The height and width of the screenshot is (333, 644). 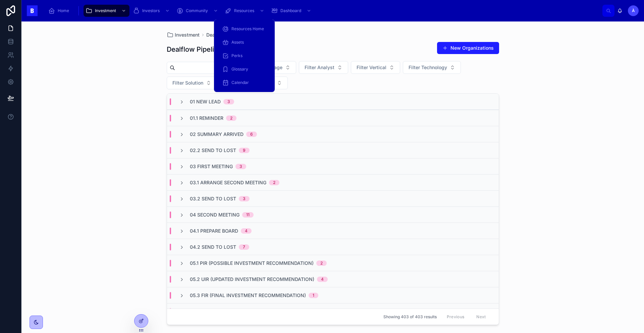 I want to click on a: Home, so click(x=60, y=11).